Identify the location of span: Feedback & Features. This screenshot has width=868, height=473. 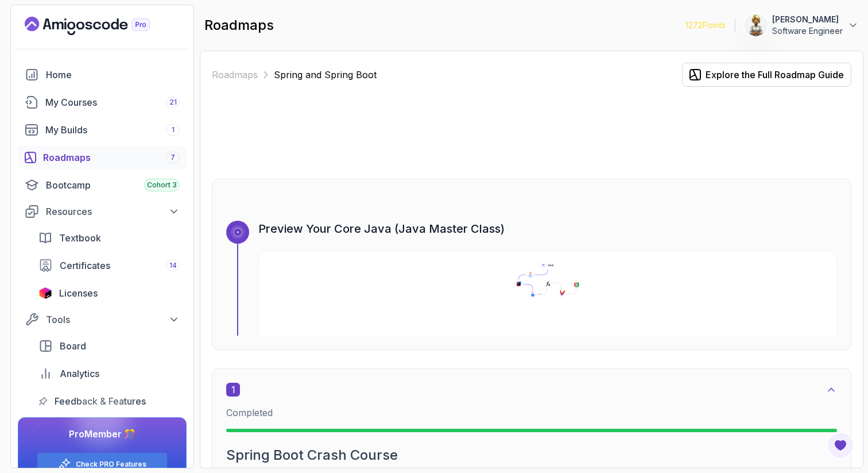
(100, 401).